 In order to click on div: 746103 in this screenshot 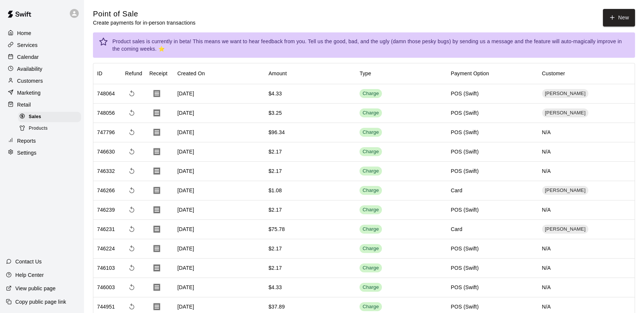, I will do `click(106, 268)`.